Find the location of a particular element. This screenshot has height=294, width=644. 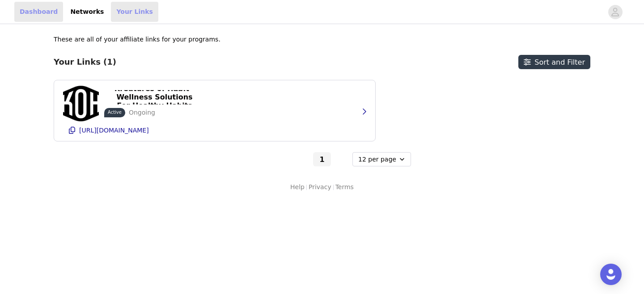

a: Your Links is located at coordinates (135, 11).